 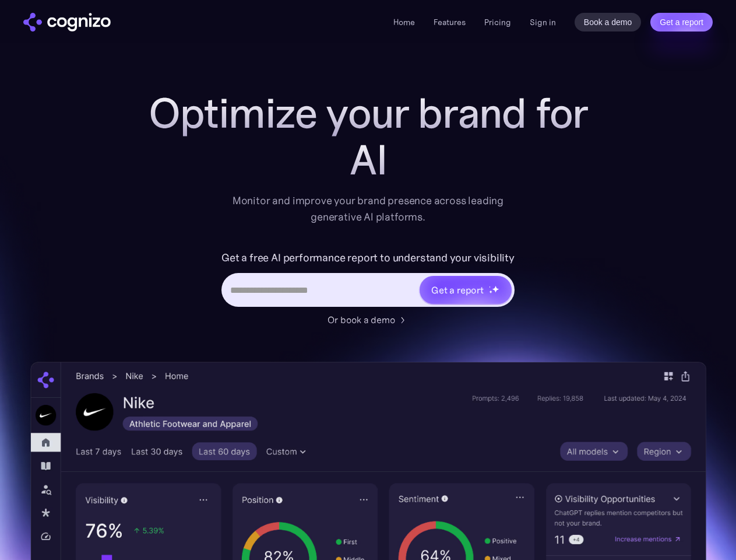 I want to click on a: Home, so click(x=404, y=22).